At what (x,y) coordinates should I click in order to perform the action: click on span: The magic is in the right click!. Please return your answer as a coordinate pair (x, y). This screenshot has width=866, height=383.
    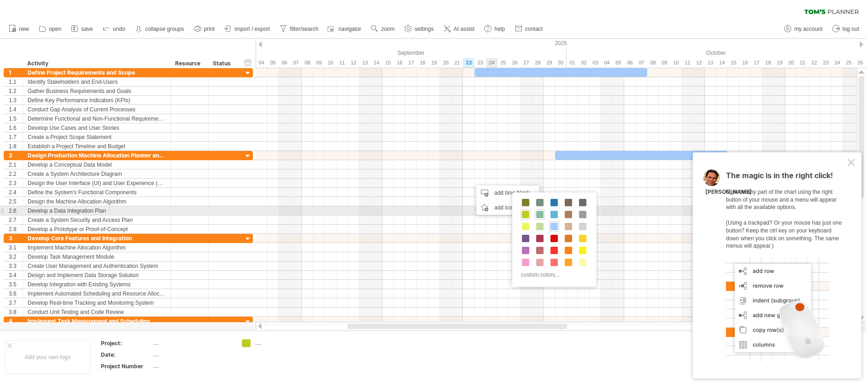
    Looking at the image, I should click on (779, 178).